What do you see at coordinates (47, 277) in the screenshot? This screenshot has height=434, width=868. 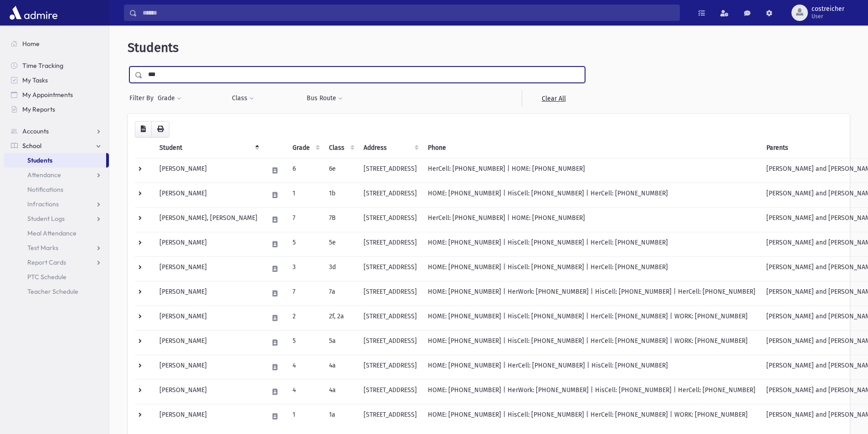 I see `span: PTC Schedule` at bounding box center [47, 277].